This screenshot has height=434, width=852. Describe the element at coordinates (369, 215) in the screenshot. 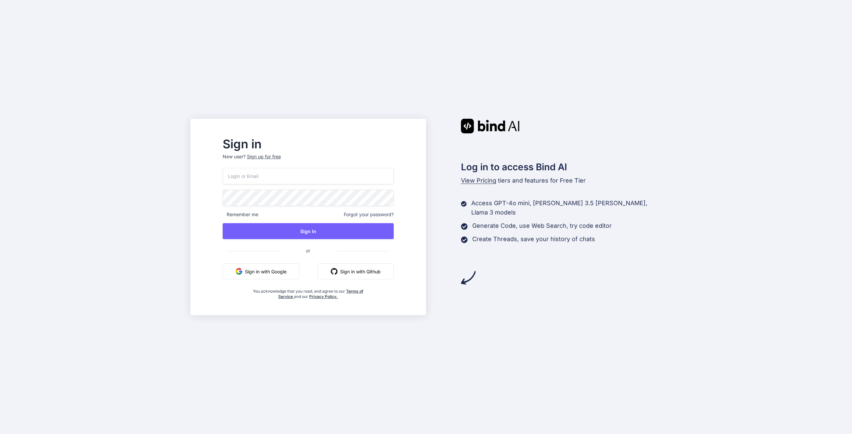

I see `span: Forgot your password?` at that location.